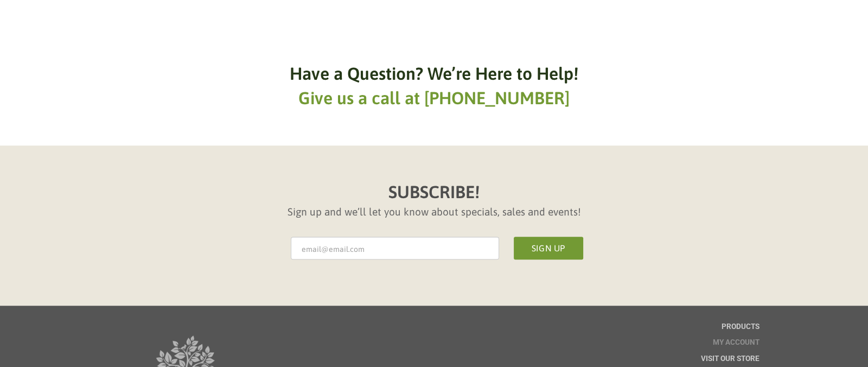  Describe the element at coordinates (434, 74) in the screenshot. I see `h6: Have a Question? We’re Here to Help!` at that location.